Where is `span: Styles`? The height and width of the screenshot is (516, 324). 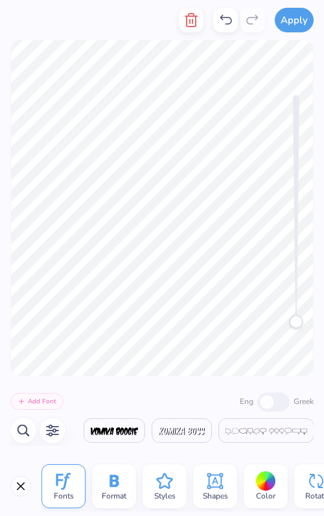
span: Styles is located at coordinates (165, 496).